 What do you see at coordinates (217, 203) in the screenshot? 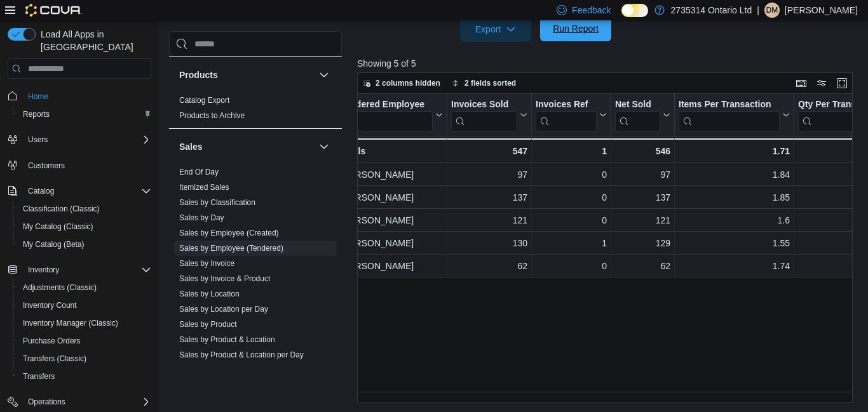
I see `a: Sales by Classification` at bounding box center [217, 203].